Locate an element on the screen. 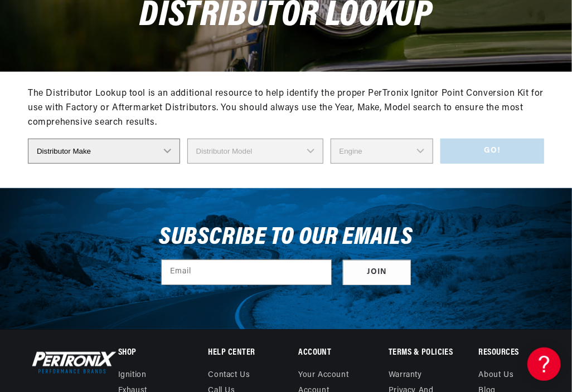 The height and width of the screenshot is (392, 572). a: About Us is located at coordinates (497, 376).